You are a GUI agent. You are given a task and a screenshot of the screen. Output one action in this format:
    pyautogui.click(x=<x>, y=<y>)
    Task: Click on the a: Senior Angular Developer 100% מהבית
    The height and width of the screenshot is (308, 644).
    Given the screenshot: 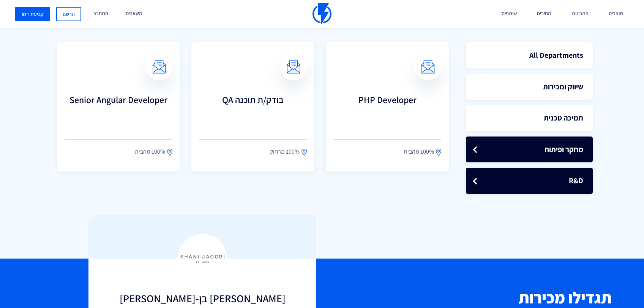 What is the action you would take?
    pyautogui.click(x=119, y=107)
    